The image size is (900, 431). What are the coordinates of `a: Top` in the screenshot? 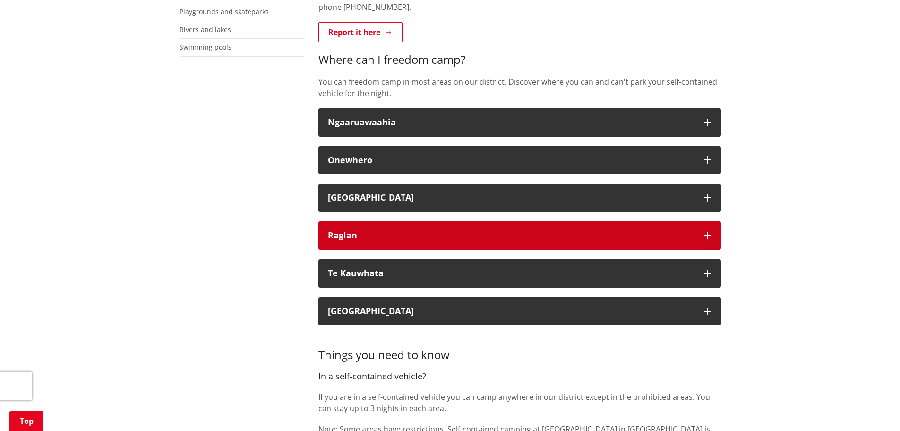 It's located at (26, 421).